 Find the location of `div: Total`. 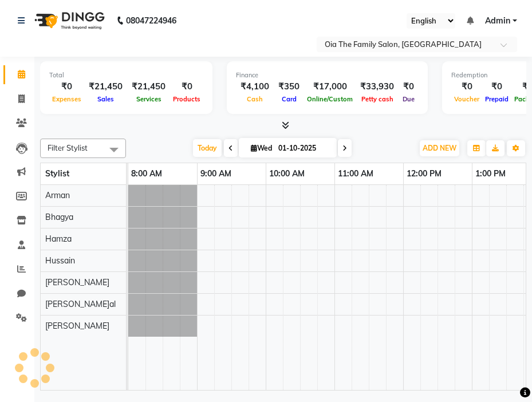

div: Total is located at coordinates (126, 75).